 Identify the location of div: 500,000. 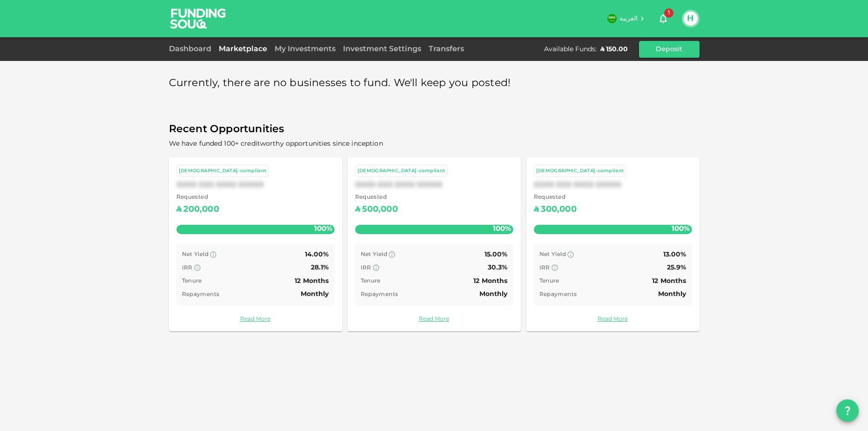
(380, 210).